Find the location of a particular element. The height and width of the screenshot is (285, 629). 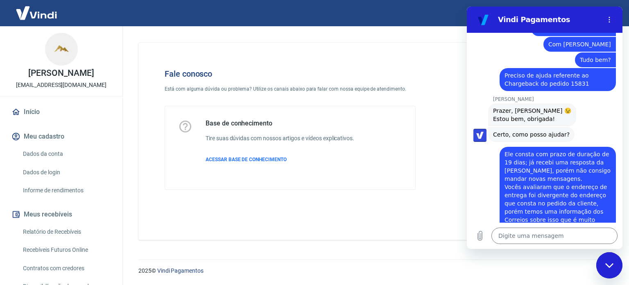

span: Tudo bem? is located at coordinates (129, 53).